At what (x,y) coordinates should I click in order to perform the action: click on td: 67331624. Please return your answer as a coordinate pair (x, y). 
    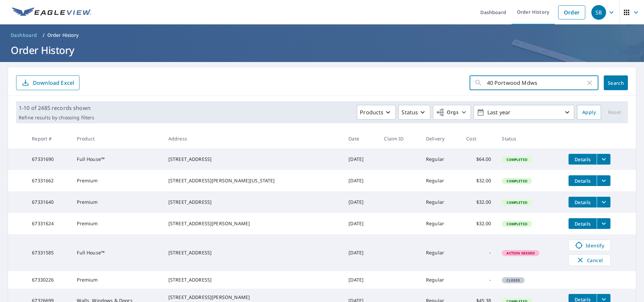
    Looking at the image, I should click on (49, 224).